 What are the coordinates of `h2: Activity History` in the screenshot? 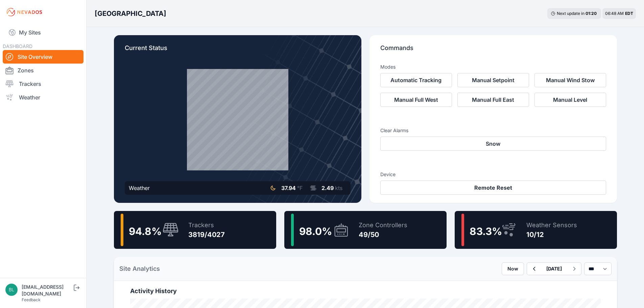 It's located at (365, 291).